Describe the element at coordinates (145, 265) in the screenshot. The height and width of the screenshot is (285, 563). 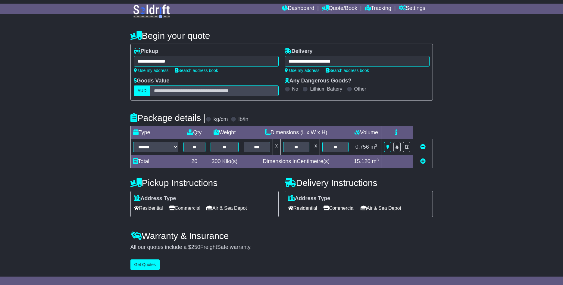
I see `button: Get Quotes` at that location.